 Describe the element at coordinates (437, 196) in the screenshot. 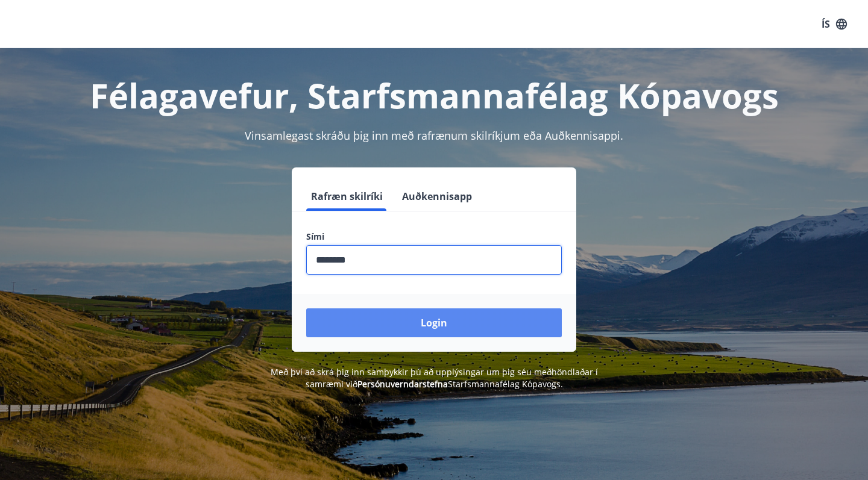

I see `button: Auðkennisapp` at that location.